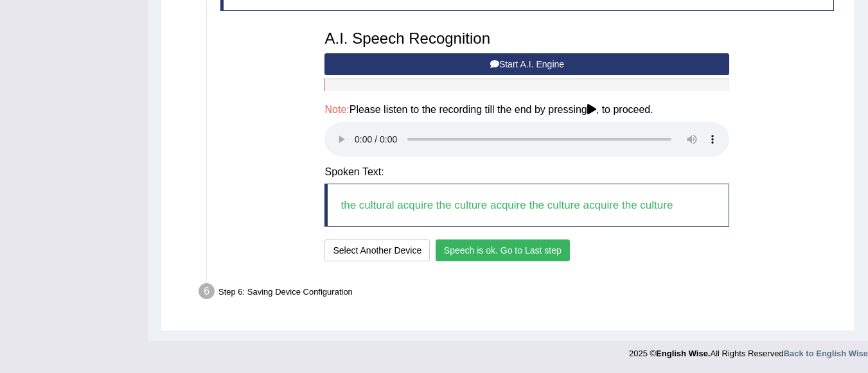 The width and height of the screenshot is (868, 373). Describe the element at coordinates (377, 250) in the screenshot. I see `button: Select Another Device` at that location.